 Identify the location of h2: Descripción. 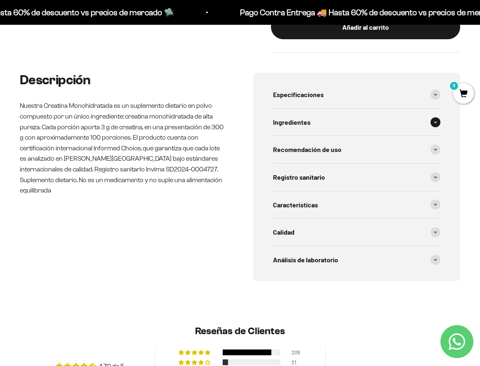
(123, 80).